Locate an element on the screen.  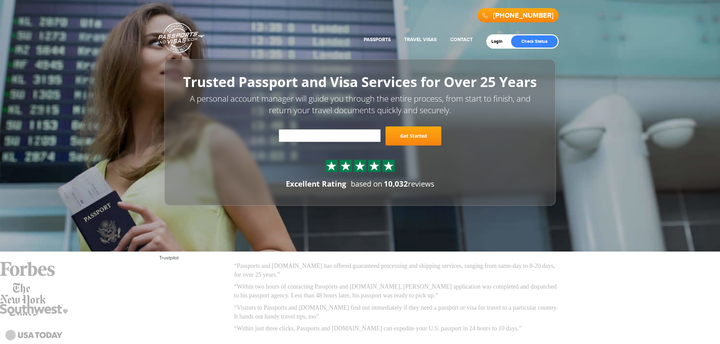
p: A personal account manager will guide you through the entire process, from start to finish, and r... is located at coordinates (360, 104).